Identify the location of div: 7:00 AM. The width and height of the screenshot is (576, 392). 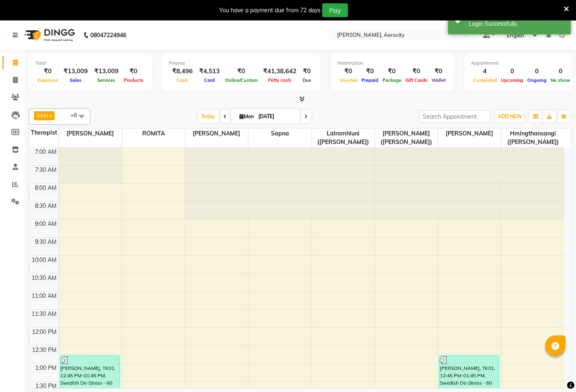
(46, 152).